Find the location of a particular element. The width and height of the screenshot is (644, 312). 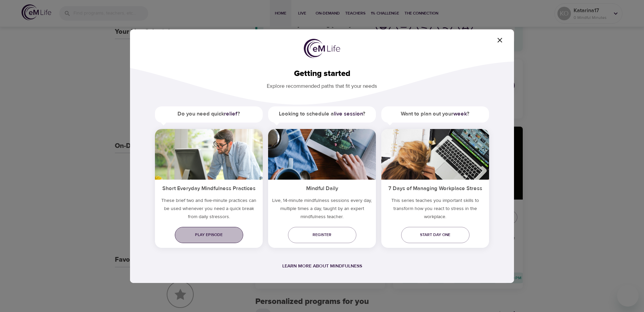

a: week is located at coordinates (460, 114).